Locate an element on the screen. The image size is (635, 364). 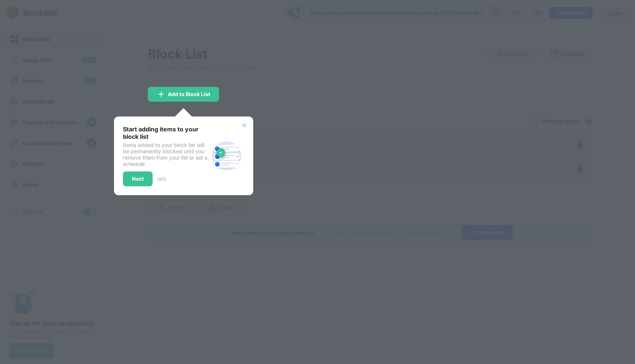
img: block-site.svg is located at coordinates (226, 156).